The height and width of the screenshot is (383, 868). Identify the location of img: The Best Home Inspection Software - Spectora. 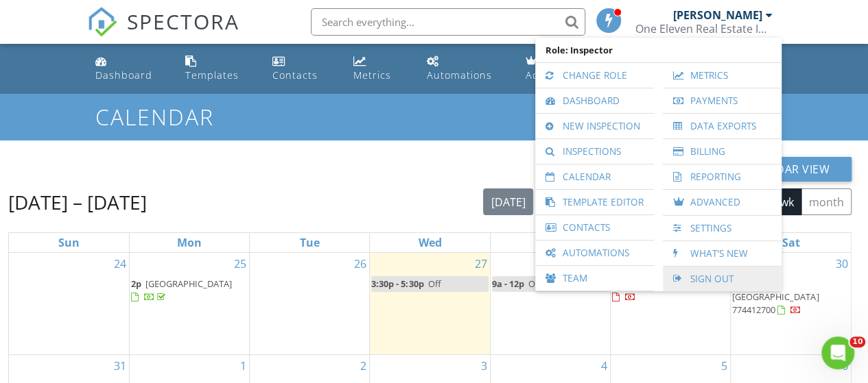
(102, 22).